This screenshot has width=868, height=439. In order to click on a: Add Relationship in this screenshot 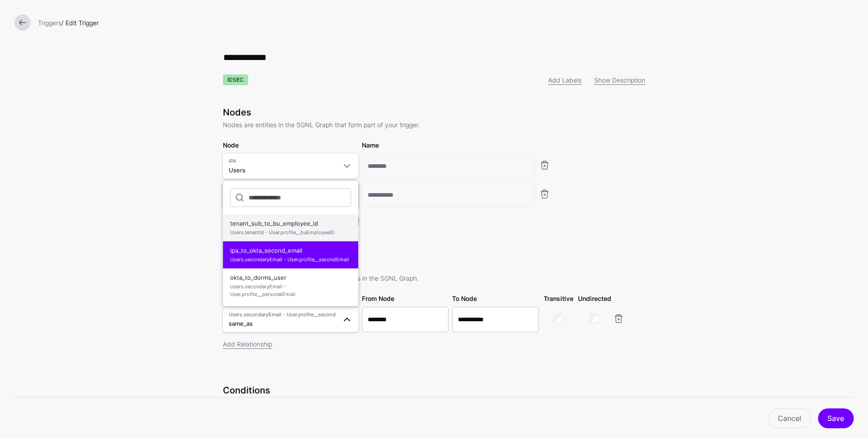, I will do `click(248, 344)`.